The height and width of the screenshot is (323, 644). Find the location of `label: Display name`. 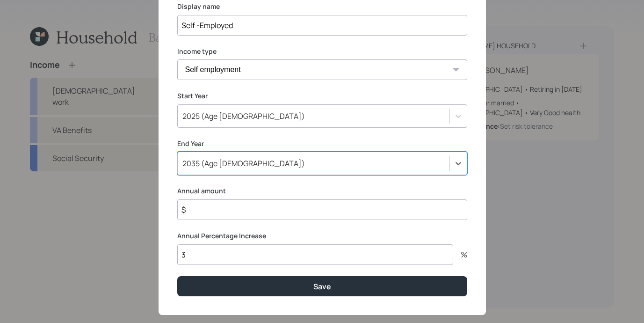

label: Display name is located at coordinates (322, 7).